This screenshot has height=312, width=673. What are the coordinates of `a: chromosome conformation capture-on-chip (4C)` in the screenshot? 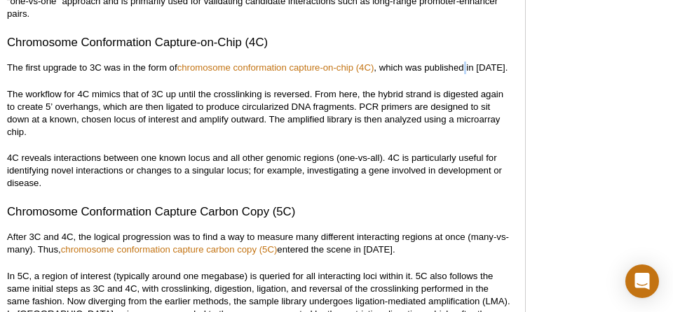 It's located at (275, 67).